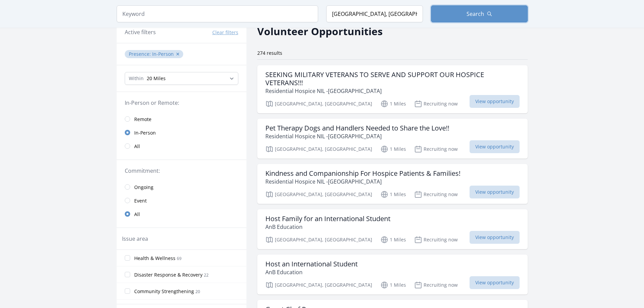  Describe the element at coordinates (181, 187) in the screenshot. I see `a: Ongoing` at that location.